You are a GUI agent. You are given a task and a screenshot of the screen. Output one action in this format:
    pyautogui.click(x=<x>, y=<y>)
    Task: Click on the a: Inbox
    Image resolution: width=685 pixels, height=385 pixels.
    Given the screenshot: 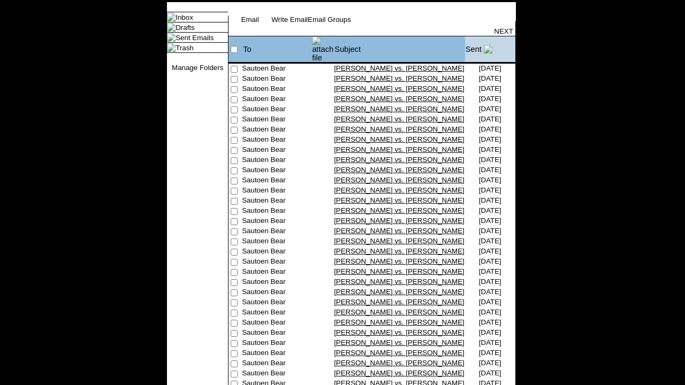 What is the action you would take?
    pyautogui.click(x=184, y=17)
    